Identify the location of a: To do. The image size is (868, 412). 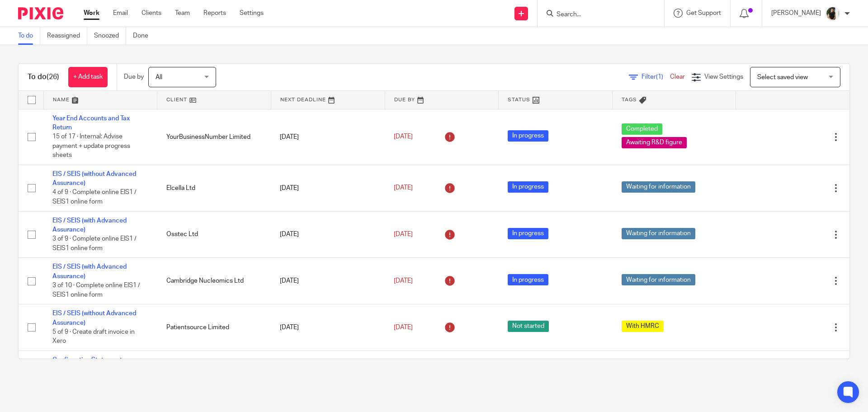
(29, 36).